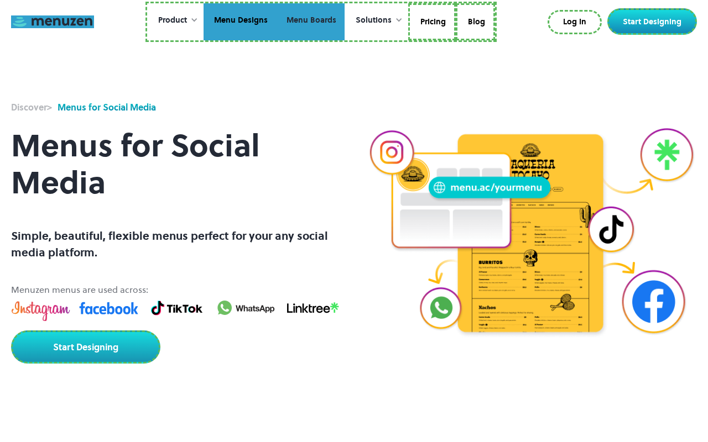 This screenshot has width=708, height=442. What do you see at coordinates (177, 164) in the screenshot?
I see `h1: Menus for Social Media` at bounding box center [177, 164].